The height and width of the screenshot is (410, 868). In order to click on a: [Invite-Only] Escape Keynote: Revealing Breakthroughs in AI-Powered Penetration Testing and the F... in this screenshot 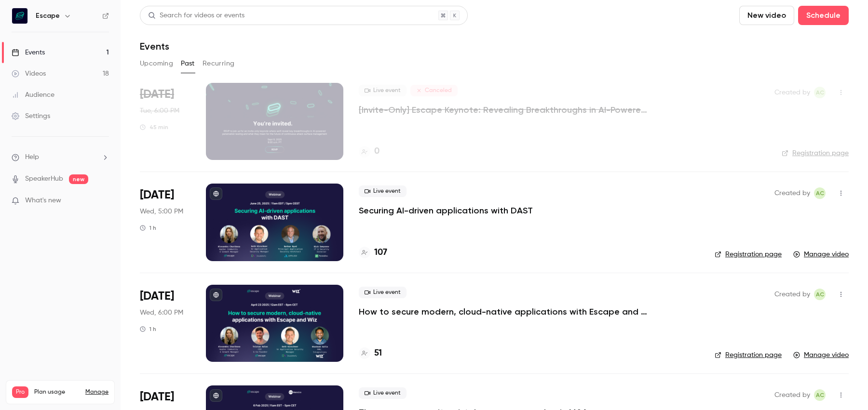, I will do `click(504, 110)`.